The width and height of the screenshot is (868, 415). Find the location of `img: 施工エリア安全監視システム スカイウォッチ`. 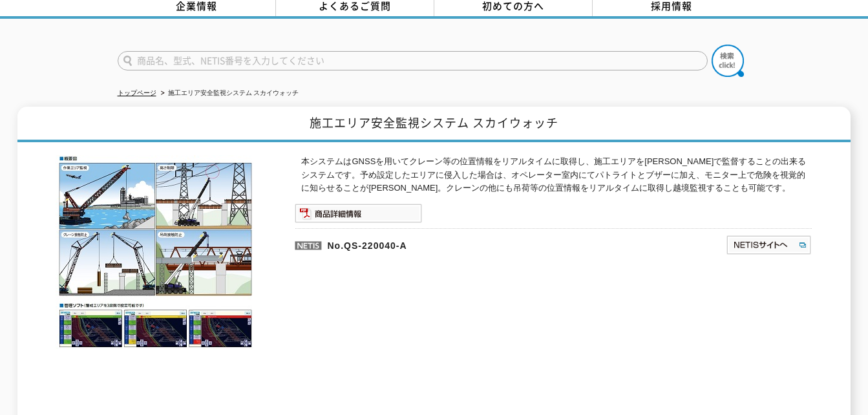

img: 施工エリア安全監視システム スカイウォッチ is located at coordinates (156, 252).